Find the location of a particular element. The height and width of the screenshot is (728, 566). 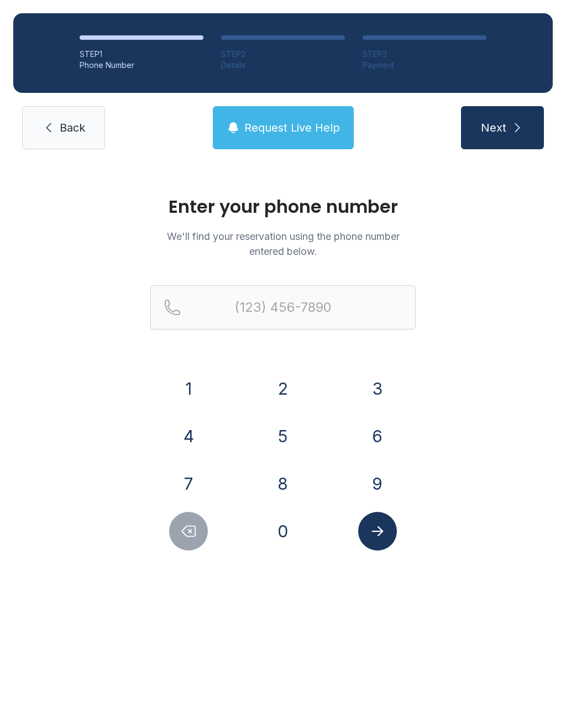

button: 2 is located at coordinates (283, 389).